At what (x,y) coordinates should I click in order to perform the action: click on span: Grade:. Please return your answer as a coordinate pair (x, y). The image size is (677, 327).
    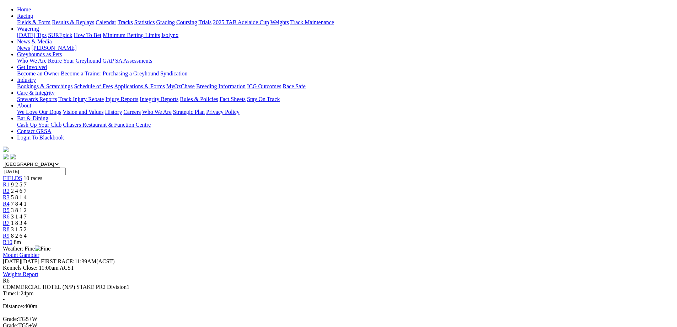
    Looking at the image, I should click on (11, 318).